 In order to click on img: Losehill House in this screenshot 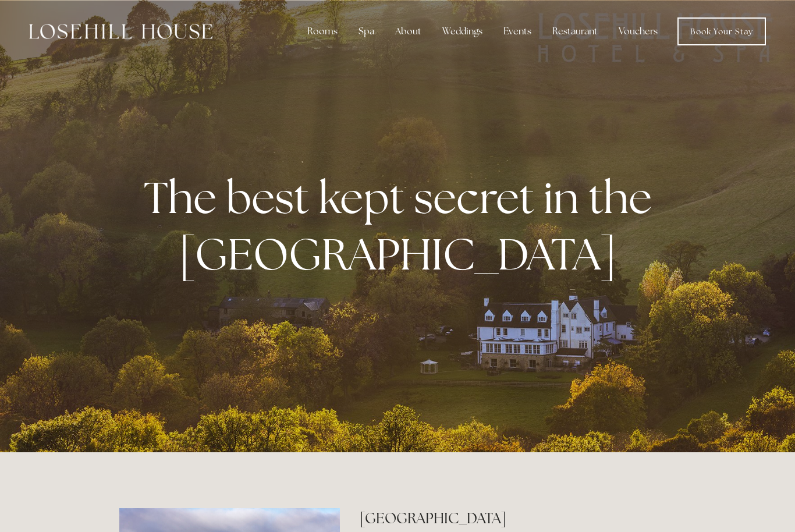, I will do `click(121, 31)`.